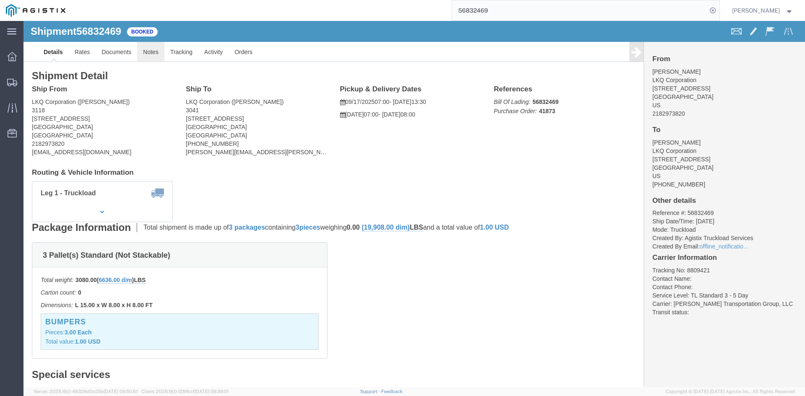  What do you see at coordinates (391, 391) in the screenshot?
I see `a: Feedback` at bounding box center [391, 391].